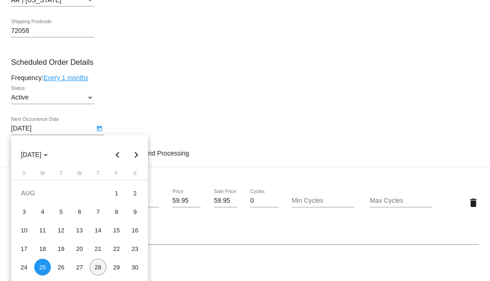  I want to click on div: 19, so click(61, 248).